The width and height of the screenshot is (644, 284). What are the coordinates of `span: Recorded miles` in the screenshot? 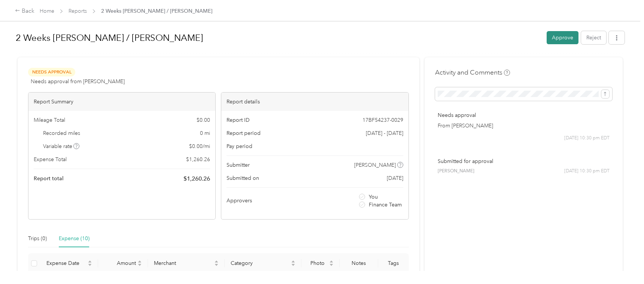 It's located at (62, 133).